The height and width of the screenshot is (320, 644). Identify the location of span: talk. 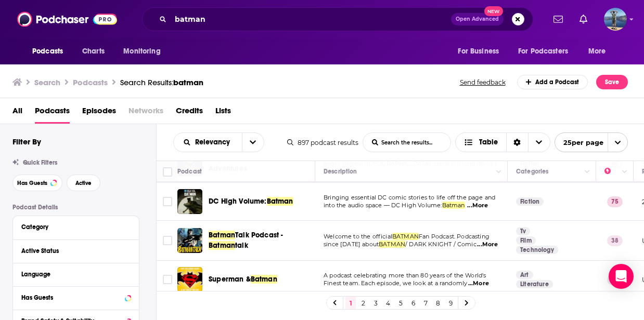
(241, 245).